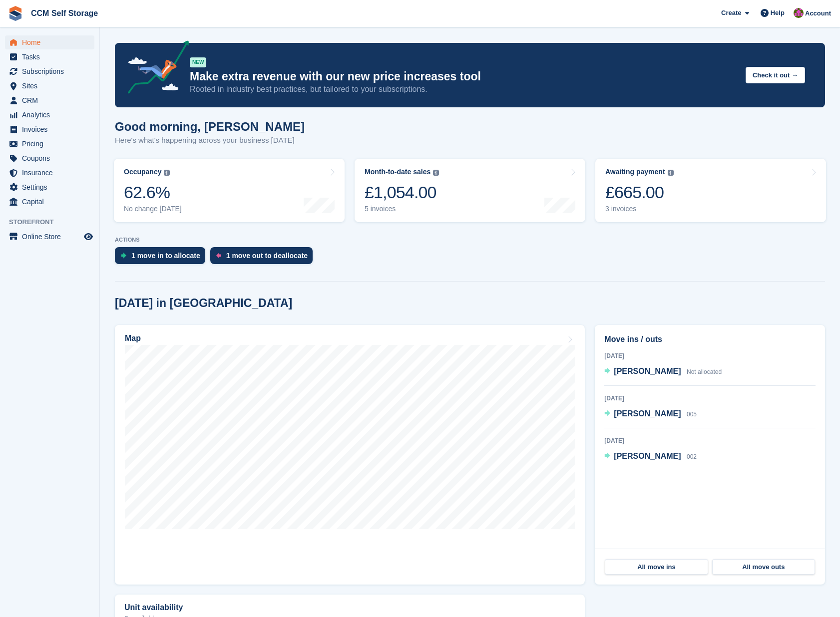 The image size is (840, 617). What do you see at coordinates (88, 237) in the screenshot?
I see `a: Preview store` at bounding box center [88, 237].